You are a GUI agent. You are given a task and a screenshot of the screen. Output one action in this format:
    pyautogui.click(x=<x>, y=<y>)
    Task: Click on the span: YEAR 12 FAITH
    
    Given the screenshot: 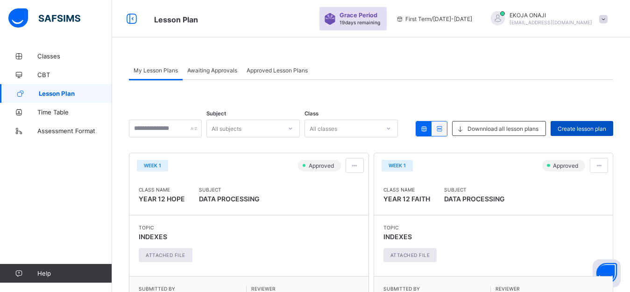 What is the action you would take?
    pyautogui.click(x=407, y=199)
    